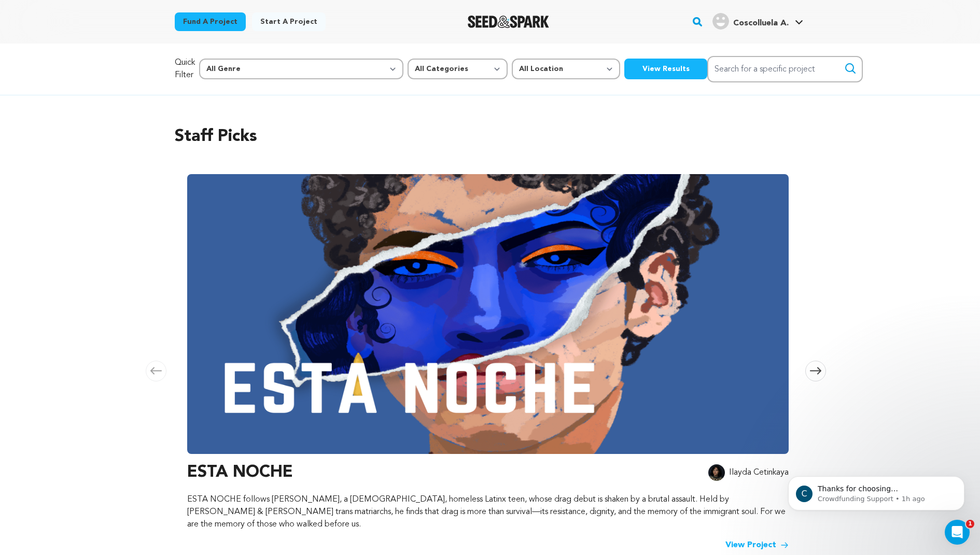  I want to click on img: 2560246e7f205256.jpg, so click(717, 473).